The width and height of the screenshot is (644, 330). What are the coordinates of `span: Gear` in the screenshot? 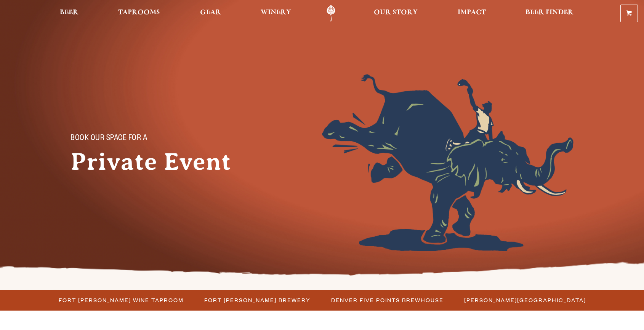 It's located at (210, 13).